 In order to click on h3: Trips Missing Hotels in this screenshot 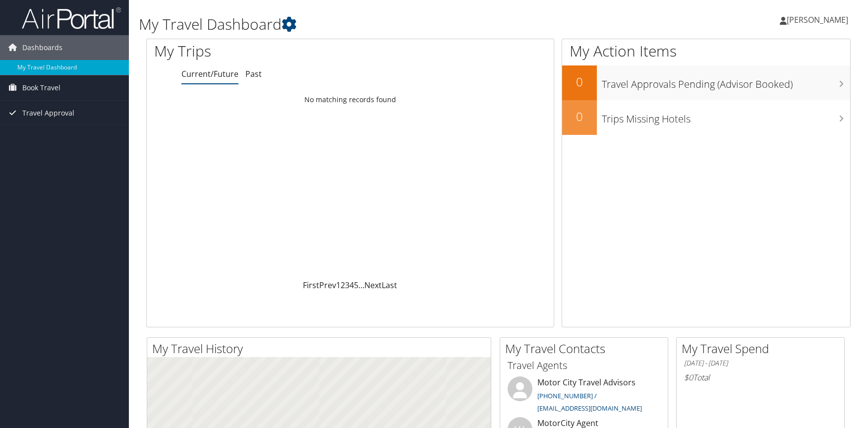, I will do `click(726, 117)`.